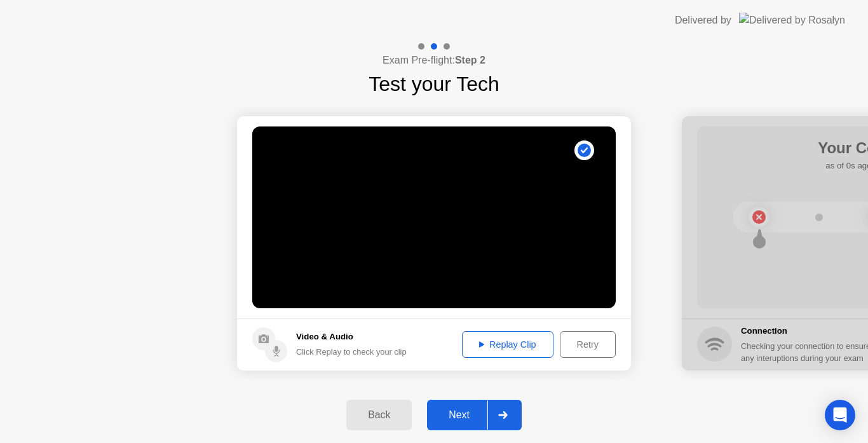 This screenshot has width=868, height=443. I want to click on img: Delivered by Rosalyn, so click(792, 19).